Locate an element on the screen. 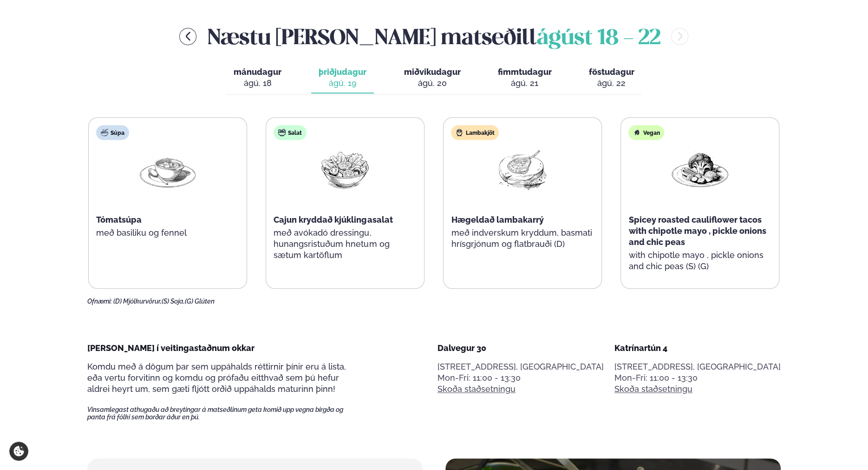 This screenshot has width=868, height=470. img: Salad.png is located at coordinates (345, 168).